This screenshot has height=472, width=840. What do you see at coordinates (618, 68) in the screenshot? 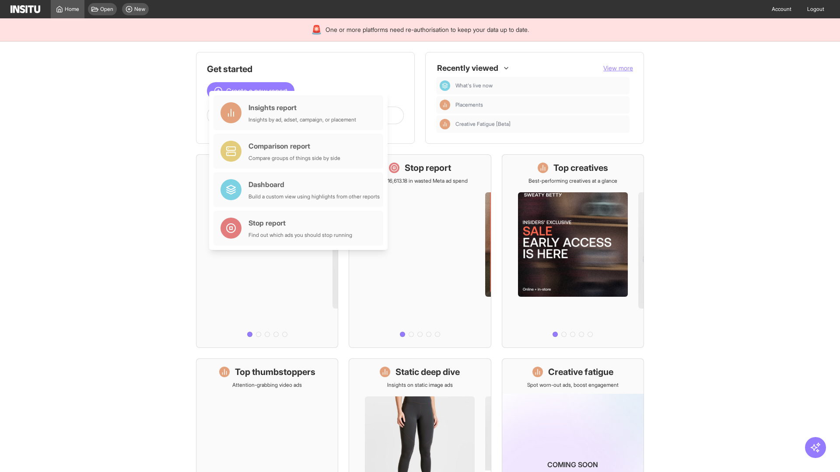
I see `span: View more` at bounding box center [618, 68].